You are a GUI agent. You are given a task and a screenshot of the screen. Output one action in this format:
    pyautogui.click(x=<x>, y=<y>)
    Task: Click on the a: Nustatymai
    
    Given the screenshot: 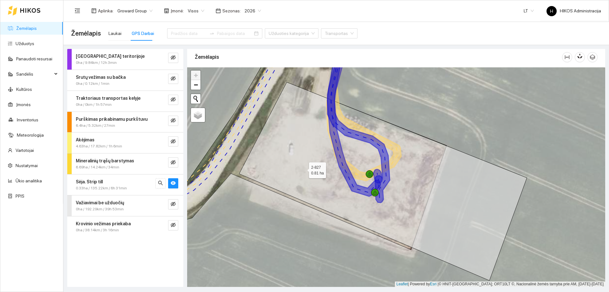 What is the action you would take?
    pyautogui.click(x=27, y=165)
    